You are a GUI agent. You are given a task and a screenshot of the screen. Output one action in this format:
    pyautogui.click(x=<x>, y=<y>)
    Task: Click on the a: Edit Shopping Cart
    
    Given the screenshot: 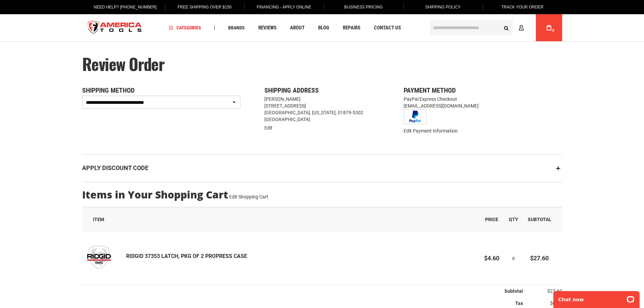 What is the action you would take?
    pyautogui.click(x=249, y=197)
    